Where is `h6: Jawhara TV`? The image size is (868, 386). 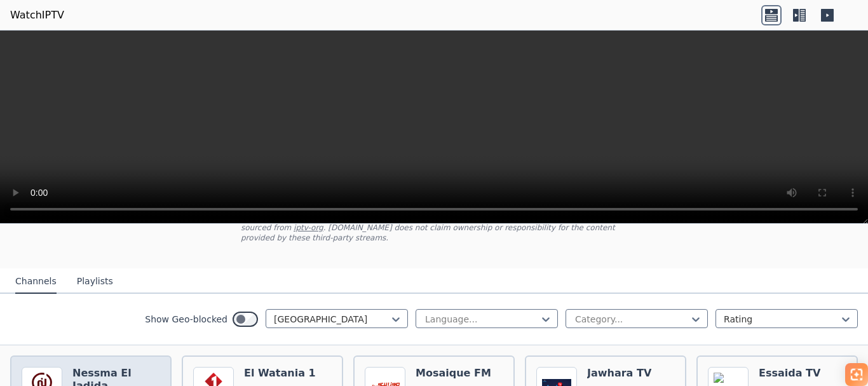
h6: Jawhara TV is located at coordinates (619, 373).